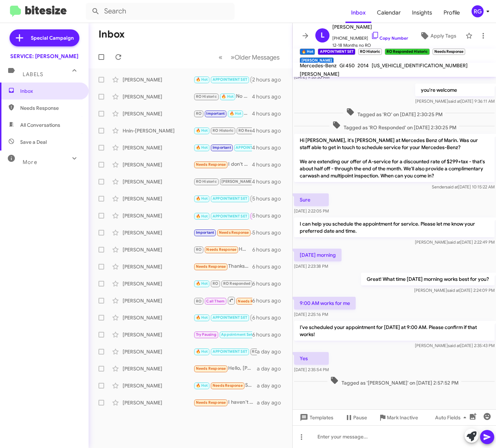  Describe the element at coordinates (316, 418) in the screenshot. I see `button: Templates` at that location.